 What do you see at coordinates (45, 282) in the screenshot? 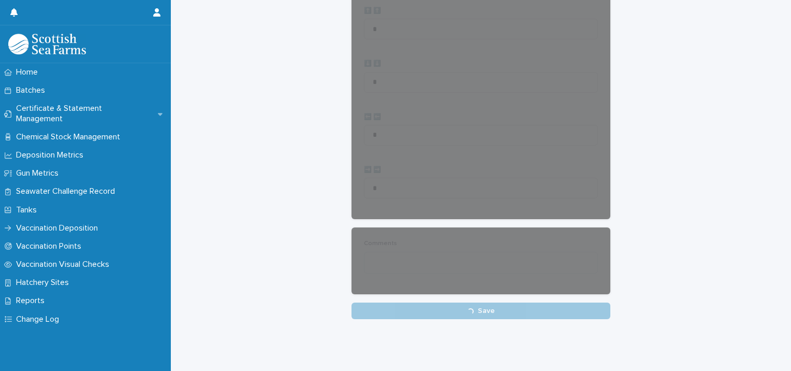
I see `p: Hatchery Sites` at bounding box center [45, 282].